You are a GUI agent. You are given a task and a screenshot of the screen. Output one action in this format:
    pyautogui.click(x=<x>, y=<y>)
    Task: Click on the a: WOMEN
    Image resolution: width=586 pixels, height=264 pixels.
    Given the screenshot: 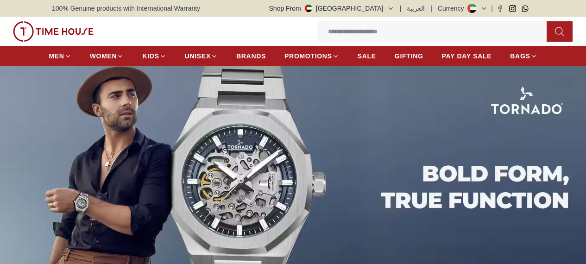 What is the action you would take?
    pyautogui.click(x=107, y=56)
    